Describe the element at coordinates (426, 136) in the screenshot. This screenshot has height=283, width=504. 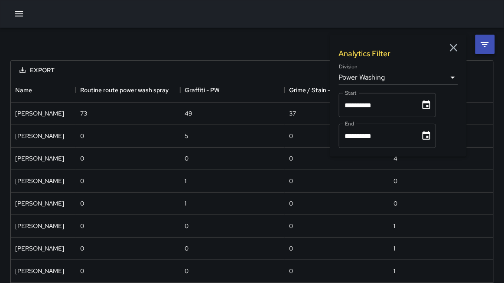
I see `button: Choose date, selected date is Sep 30, 2025` at that location.